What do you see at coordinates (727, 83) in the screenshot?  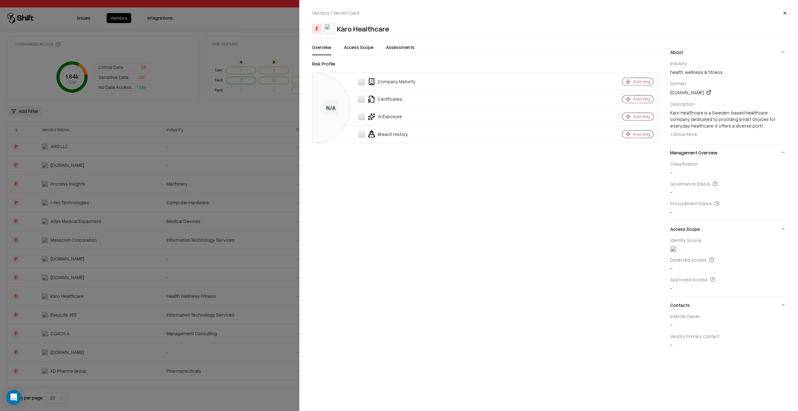 I see `div: Domain` at bounding box center [727, 83].